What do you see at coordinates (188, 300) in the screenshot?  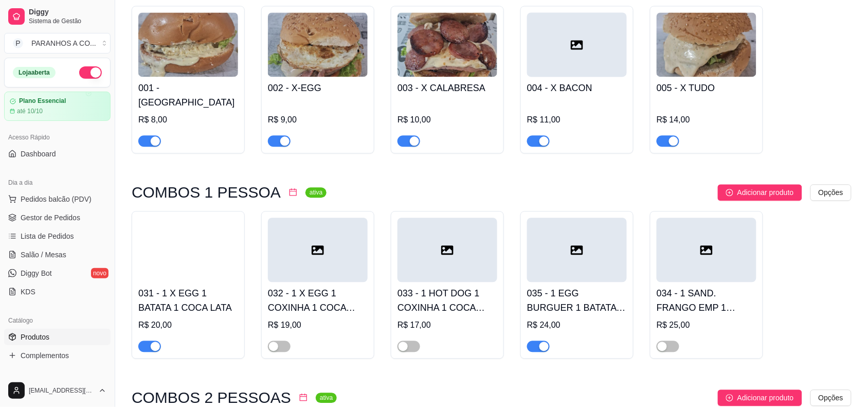 I see `h4: 031 - 1 X EGG 1 BATATA 1 COCA LATA` at bounding box center [188, 300].